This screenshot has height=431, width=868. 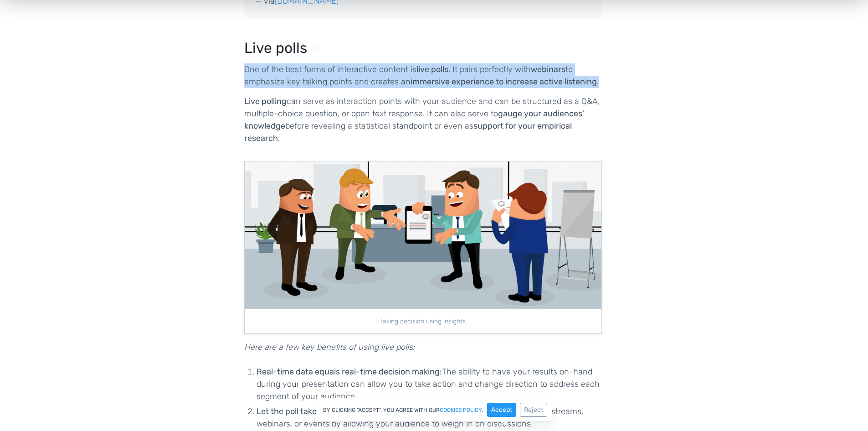 What do you see at coordinates (429, 384) in the screenshot?
I see `li: The ability to have your results on-hand during your presentation can allow you to take action an...` at bounding box center [429, 384].